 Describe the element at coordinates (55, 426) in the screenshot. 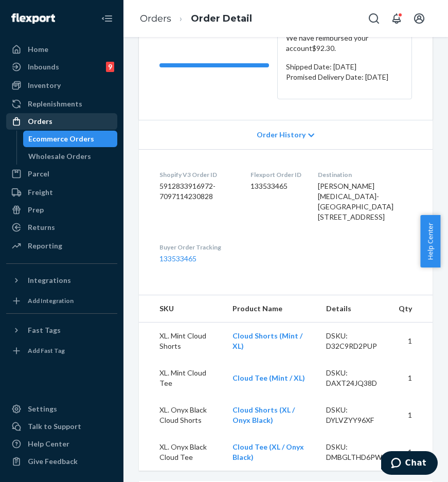

I see `div: Talk to Support` at that location.